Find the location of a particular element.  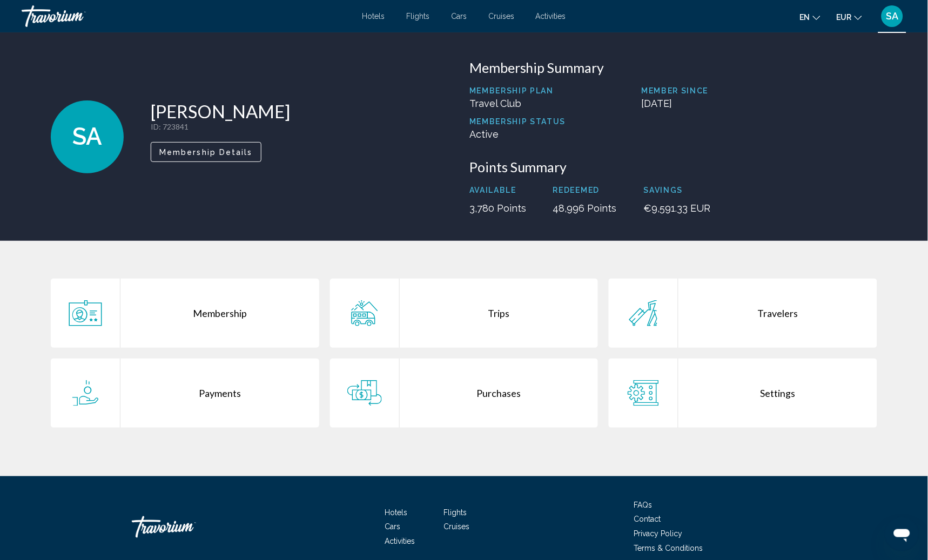

h3: Points Summary is located at coordinates (673, 167).